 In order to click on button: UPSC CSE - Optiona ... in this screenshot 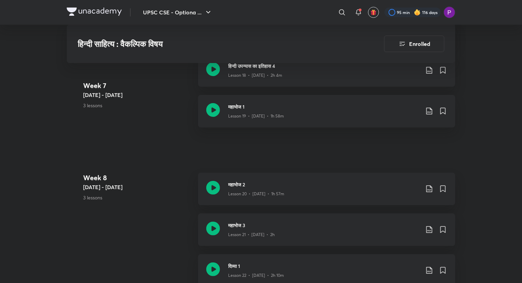, I will do `click(178, 12)`.